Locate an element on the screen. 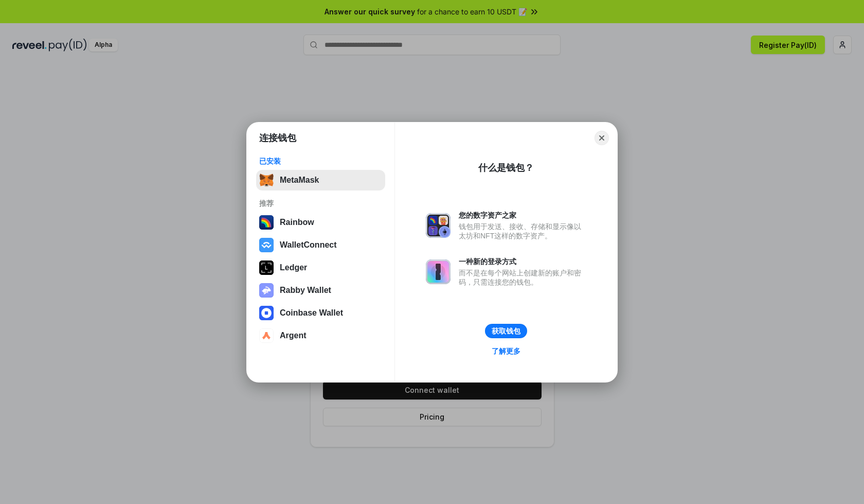 The height and width of the screenshot is (504, 864). div: Rabby Wallet is located at coordinates (305, 290).